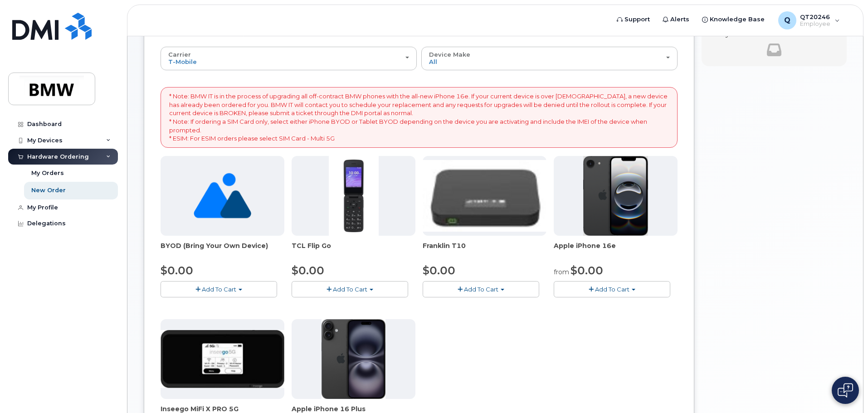  What do you see at coordinates (637, 20) in the screenshot?
I see `span: Support` at bounding box center [637, 20].